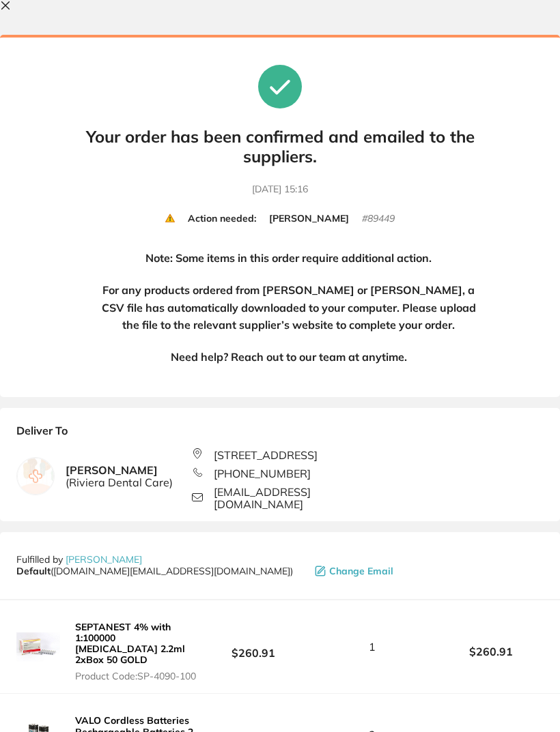  I want to click on b: Your order has been confirmed and emailed to the suppliers., so click(280, 147).